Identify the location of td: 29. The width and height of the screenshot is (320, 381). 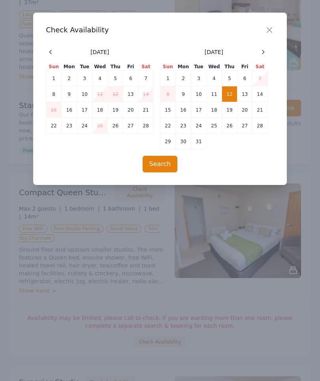
(168, 142).